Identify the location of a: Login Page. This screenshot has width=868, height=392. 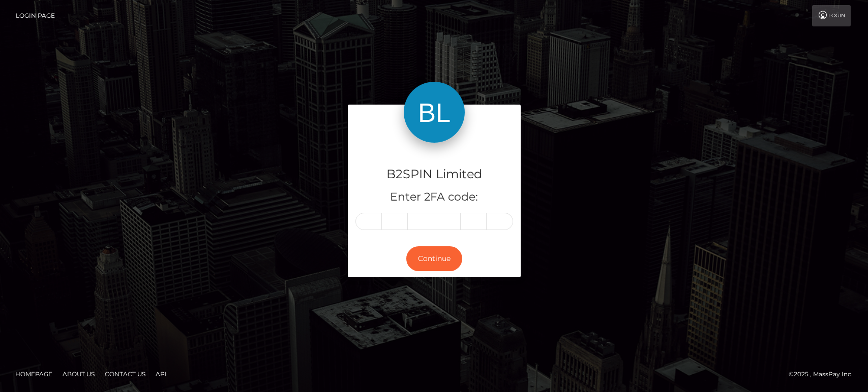
(35, 16).